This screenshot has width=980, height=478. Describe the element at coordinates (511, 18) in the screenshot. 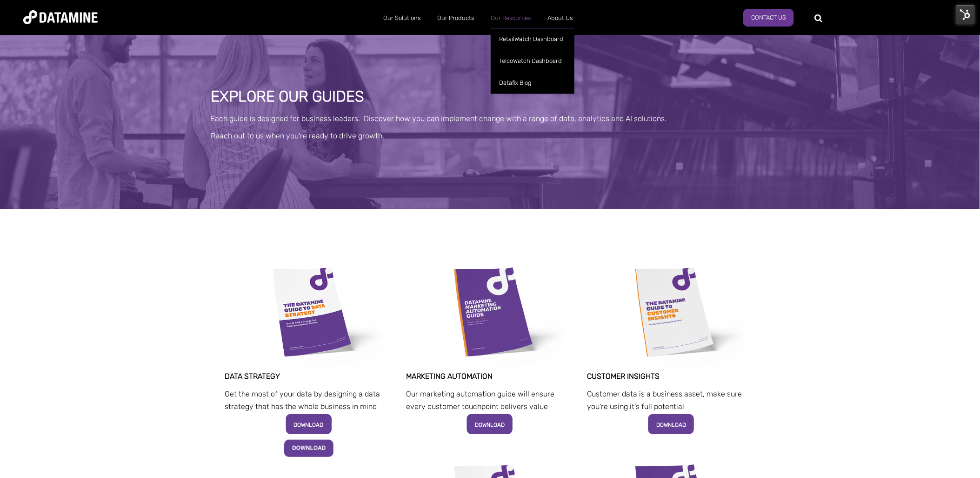

I see `a: Our Resources` at that location.